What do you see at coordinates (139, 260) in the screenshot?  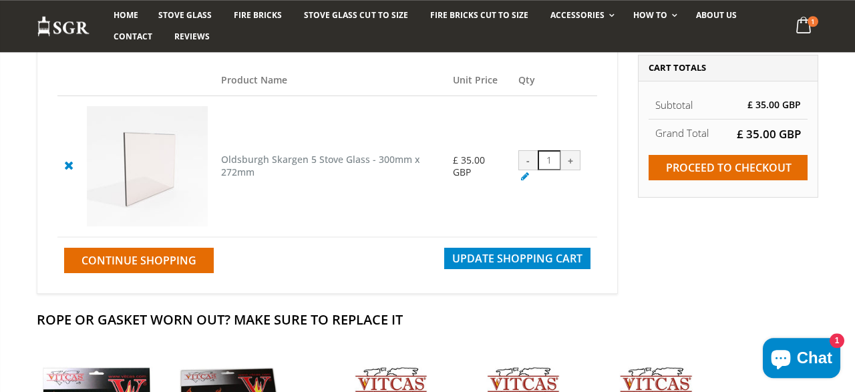 I see `a: Continue Shopping` at bounding box center [139, 260].